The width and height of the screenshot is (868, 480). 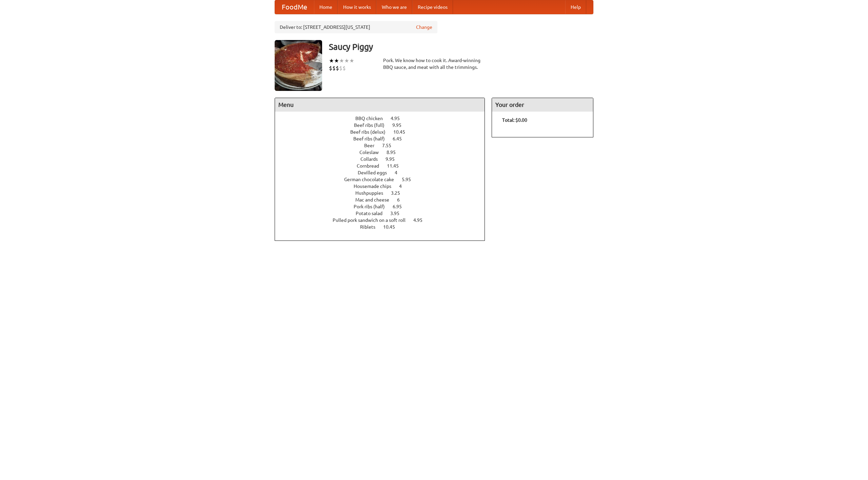 What do you see at coordinates (394, 7) in the screenshot?
I see `a: Who we are` at bounding box center [394, 7].